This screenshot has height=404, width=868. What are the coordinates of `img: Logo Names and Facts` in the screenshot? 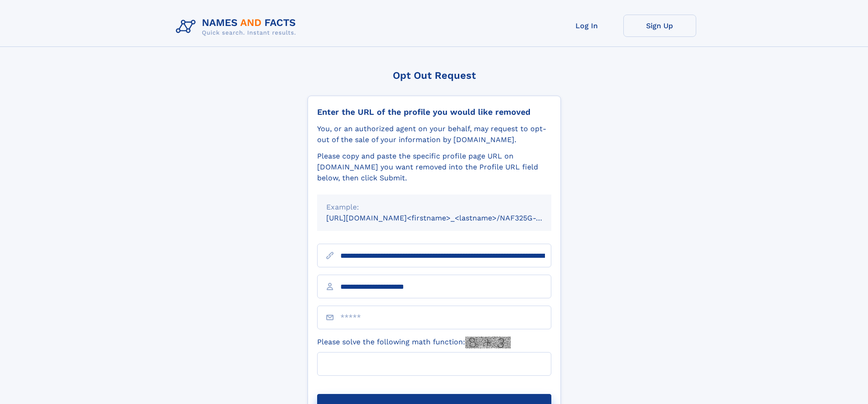 It's located at (237, 27).